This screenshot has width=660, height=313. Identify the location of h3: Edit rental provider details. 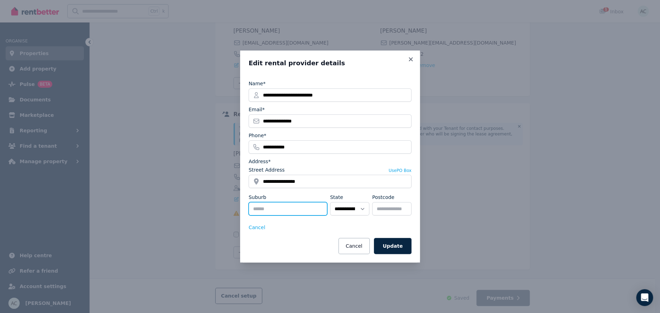
(330, 63).